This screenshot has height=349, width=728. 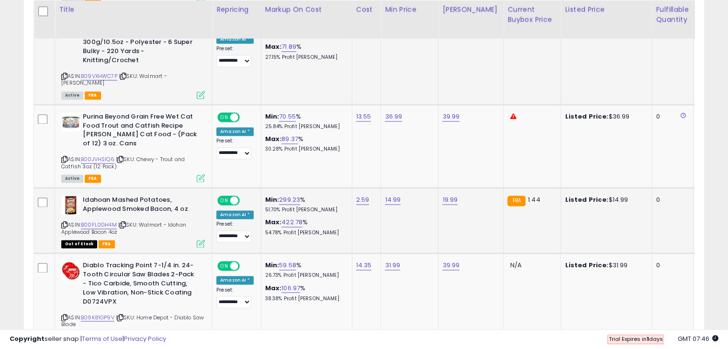 What do you see at coordinates (27, 339) in the screenshot?
I see `strong: Copyright` at bounding box center [27, 339].